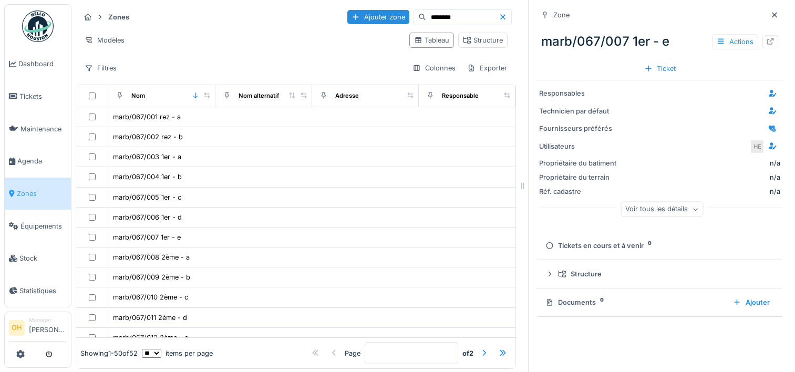  Describe the element at coordinates (757, 147) in the screenshot. I see `div: HE` at that location.